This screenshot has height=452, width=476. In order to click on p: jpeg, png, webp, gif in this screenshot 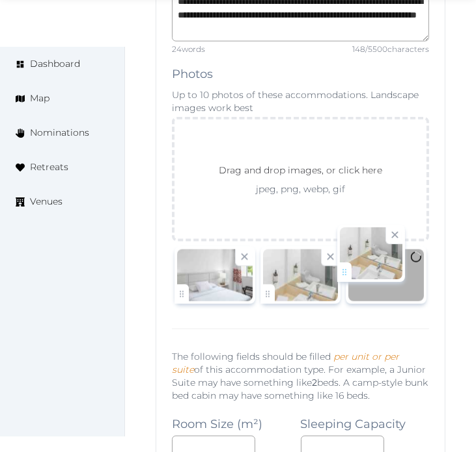, I will do `click(300, 189)`.